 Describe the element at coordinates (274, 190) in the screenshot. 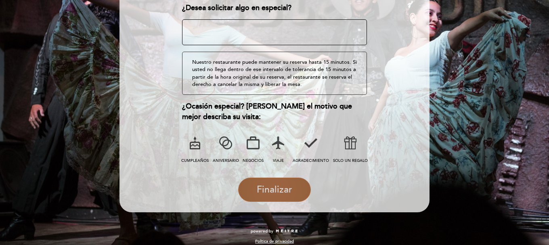

I see `button: Finalizar` at that location.